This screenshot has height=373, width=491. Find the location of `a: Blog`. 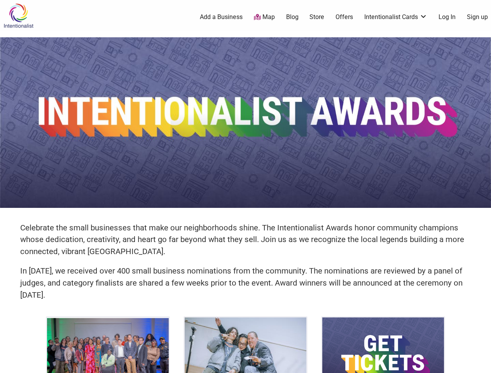

a: Blog is located at coordinates (292, 17).